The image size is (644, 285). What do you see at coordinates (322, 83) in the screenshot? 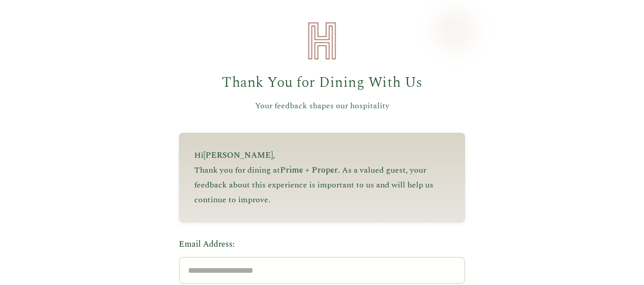
I see `h1: Thank You for Dining With Us` at bounding box center [322, 83].